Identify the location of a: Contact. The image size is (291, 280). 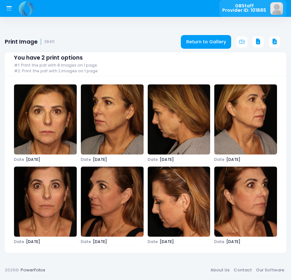
(242, 270).